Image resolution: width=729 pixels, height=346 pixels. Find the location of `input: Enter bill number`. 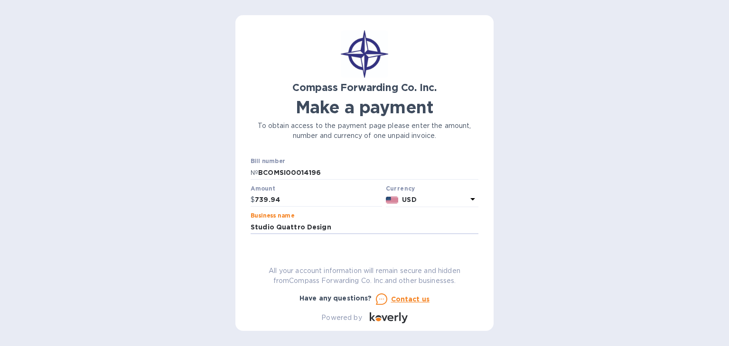

input: Enter bill number is located at coordinates (368, 173).